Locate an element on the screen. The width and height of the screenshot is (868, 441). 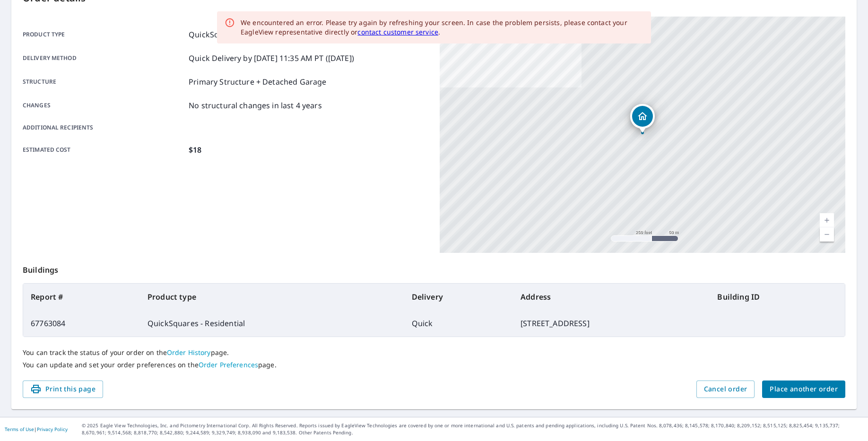
p: Changes is located at coordinates (104, 105).